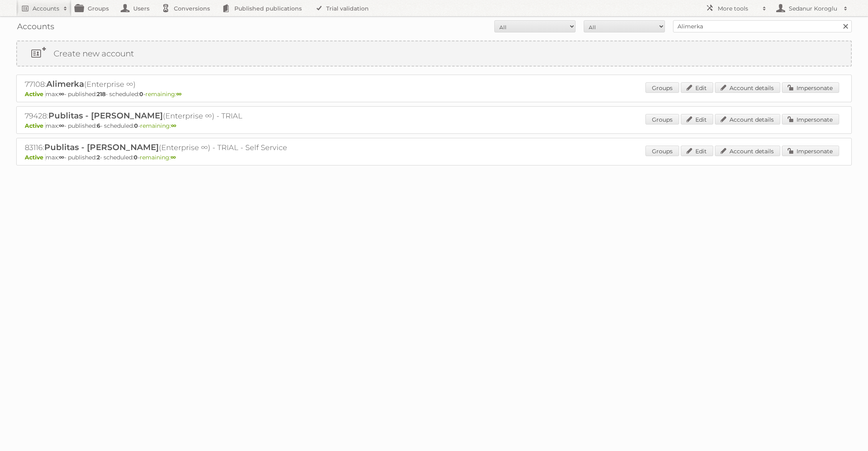 The width and height of the screenshot is (868, 451). Describe the element at coordinates (46, 9) in the screenshot. I see `h2: Accounts` at that location.